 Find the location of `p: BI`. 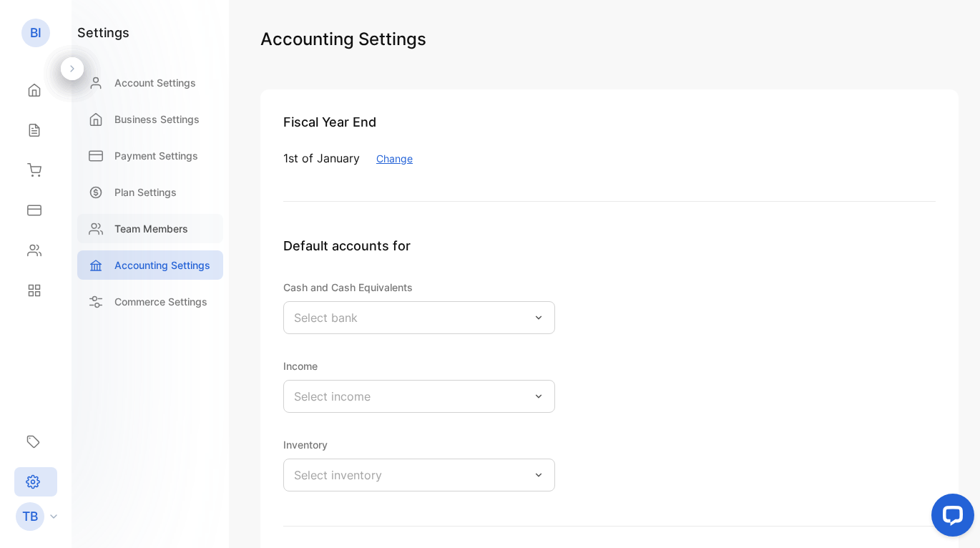

p: BI is located at coordinates (36, 33).